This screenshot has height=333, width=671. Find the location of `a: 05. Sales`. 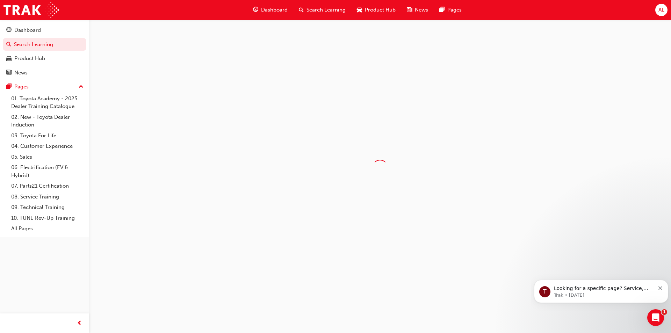

a: 05. Sales is located at coordinates (47, 157).